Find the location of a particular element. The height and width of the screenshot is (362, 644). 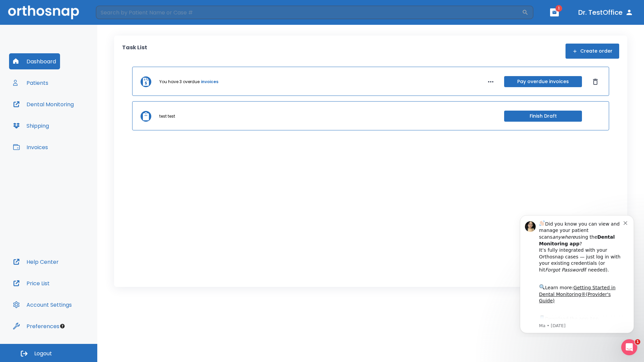

p: Task List is located at coordinates (135, 51).